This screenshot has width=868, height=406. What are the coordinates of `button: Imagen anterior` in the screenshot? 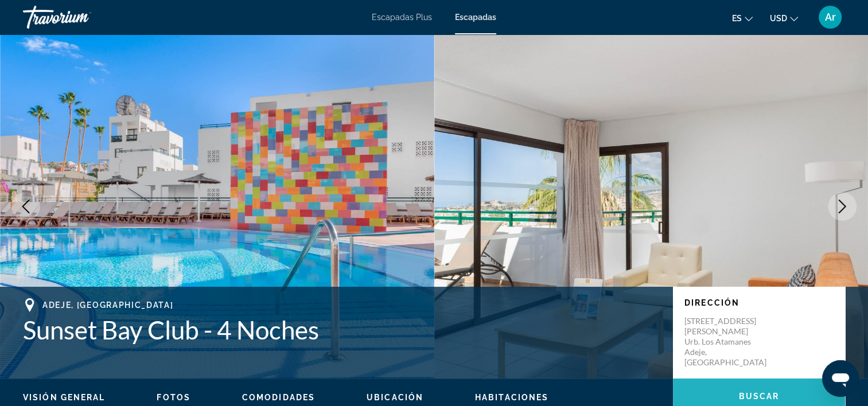 It's located at (26, 206).